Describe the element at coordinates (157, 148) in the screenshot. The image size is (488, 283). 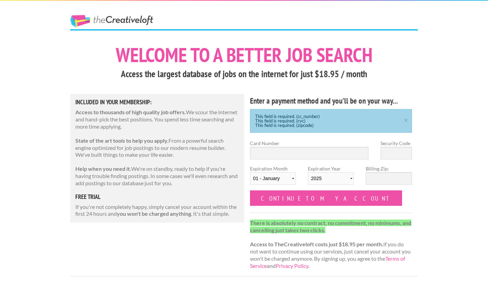
I see `p: From a powerful search engine optimized for job postings to our modern resume builder. We've buil...` at that location.